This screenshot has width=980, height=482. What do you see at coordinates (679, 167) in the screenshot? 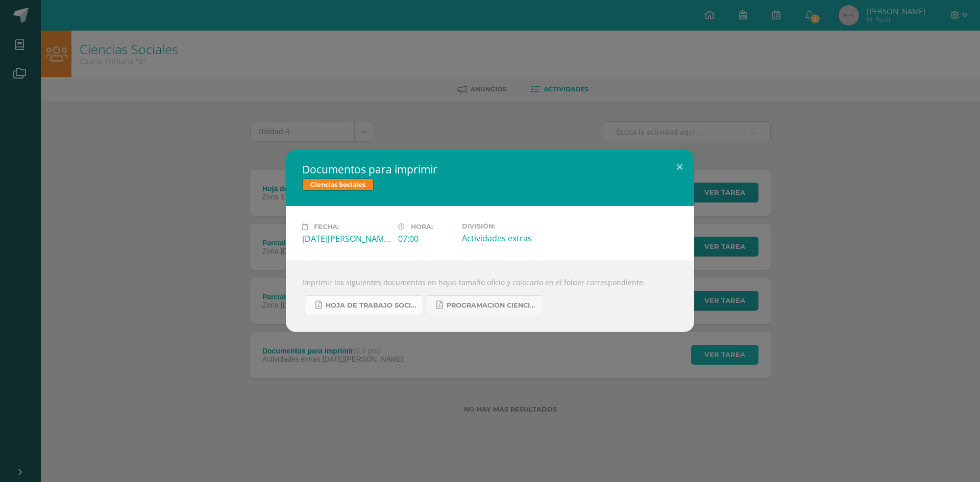
I see `button: Close (Esc)` at bounding box center [679, 167].